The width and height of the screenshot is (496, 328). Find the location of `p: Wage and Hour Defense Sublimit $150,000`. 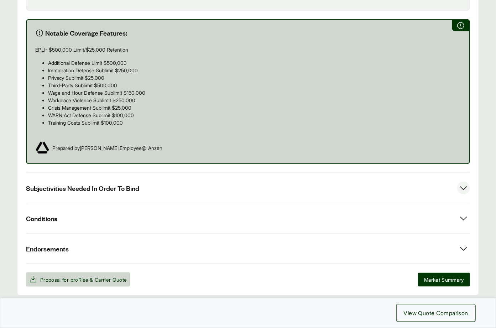

p: Wage and Hour Defense Sublimit $150,000 is located at coordinates (254, 93).